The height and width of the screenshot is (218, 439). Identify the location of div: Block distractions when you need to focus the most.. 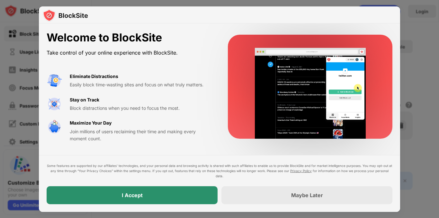
(141, 108).